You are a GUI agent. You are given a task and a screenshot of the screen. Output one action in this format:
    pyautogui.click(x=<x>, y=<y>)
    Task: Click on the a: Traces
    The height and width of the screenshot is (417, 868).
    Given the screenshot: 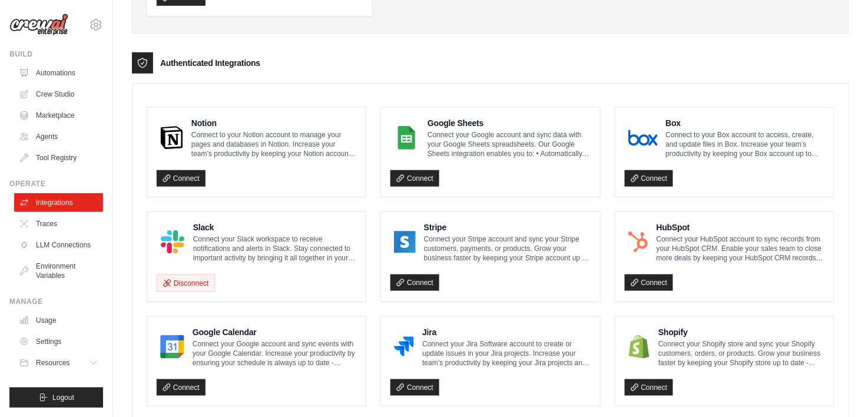 What is the action you would take?
    pyautogui.click(x=58, y=224)
    